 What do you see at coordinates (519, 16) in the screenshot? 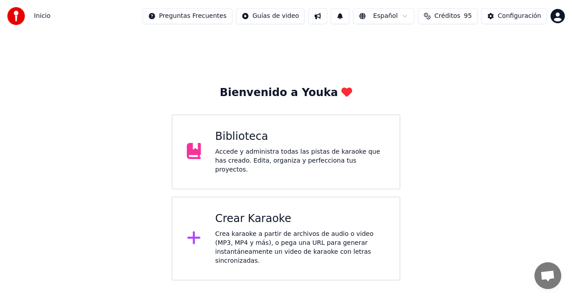
I see `div: Configuración` at bounding box center [519, 16].